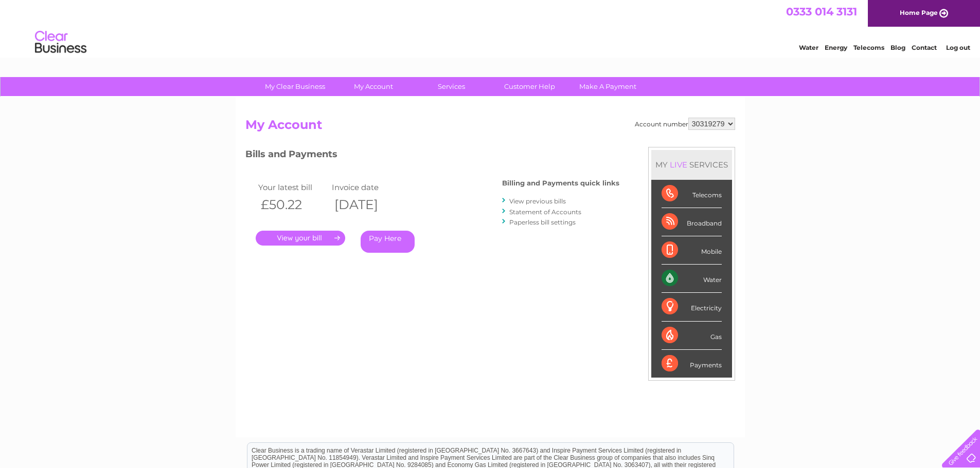 The image size is (980, 468). I want to click on a: 0333 014 3131, so click(822, 11).